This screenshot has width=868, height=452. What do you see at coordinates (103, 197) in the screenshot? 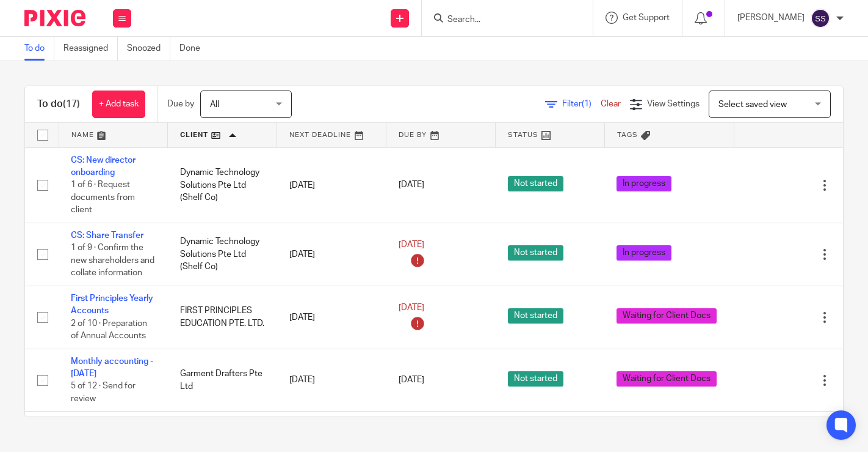
I see `span: 1 of 6 · Request documents from client` at bounding box center [103, 197].